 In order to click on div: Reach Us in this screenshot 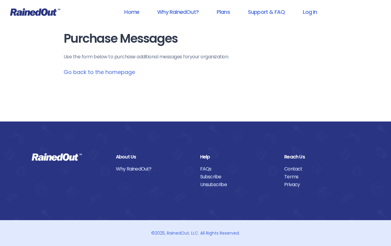, I will do `click(322, 157)`.